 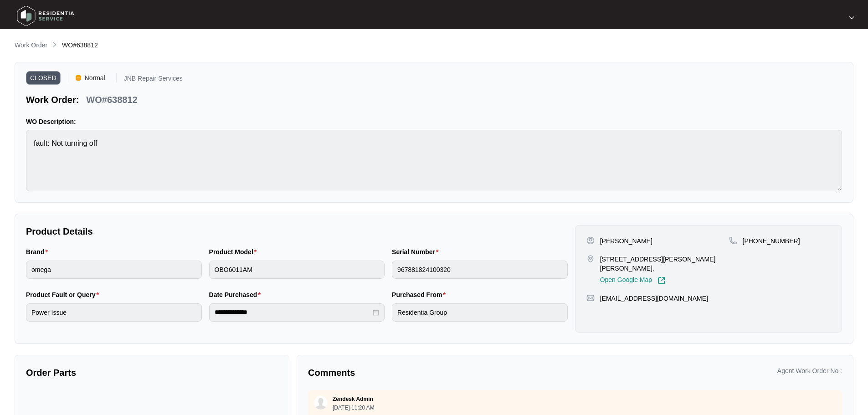 What do you see at coordinates (54, 45) in the screenshot?
I see `img: chevron-right` at bounding box center [54, 45].